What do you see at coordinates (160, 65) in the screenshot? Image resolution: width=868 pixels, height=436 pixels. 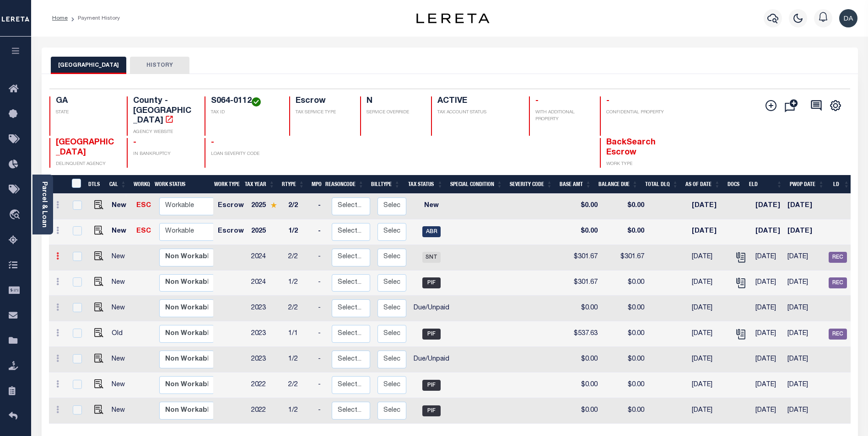 I see `button: HISTORY` at bounding box center [160, 65].